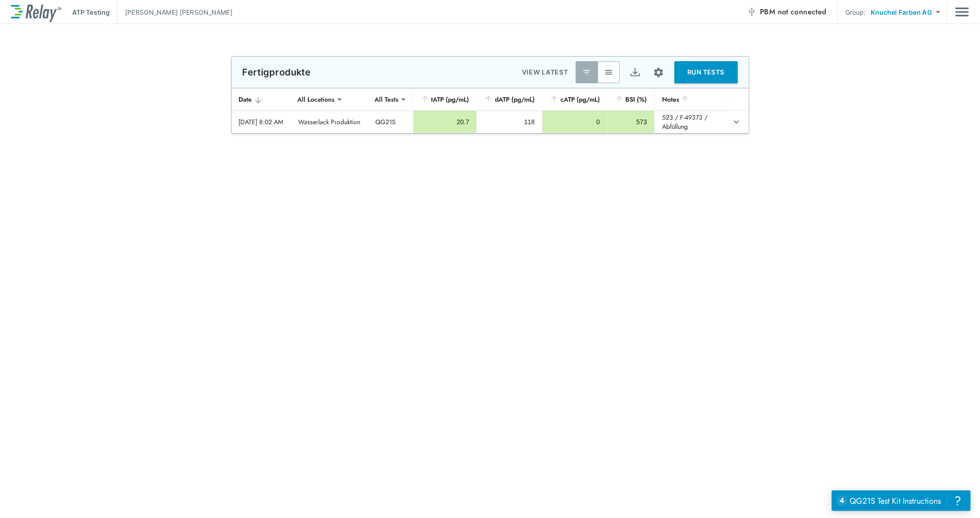 The image size is (980, 518). I want to click on td: QG21S, so click(390, 122).